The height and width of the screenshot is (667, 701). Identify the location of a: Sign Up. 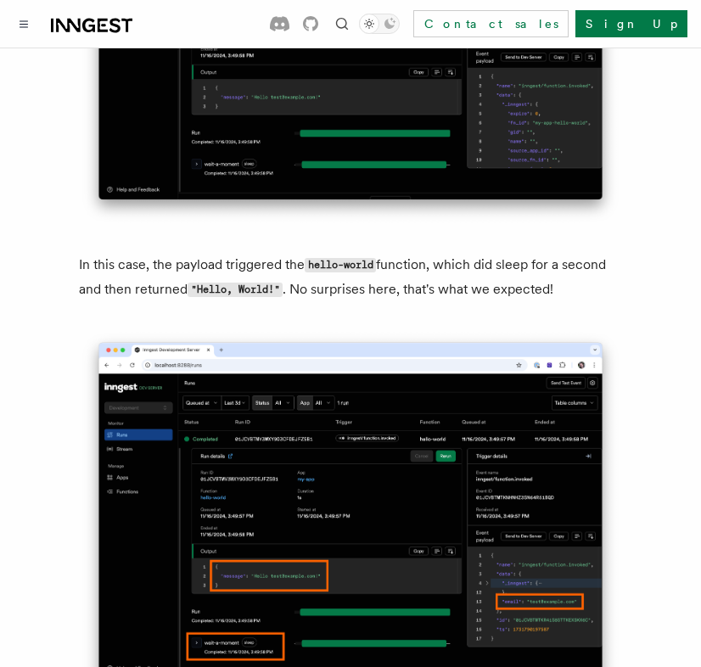
(632, 24).